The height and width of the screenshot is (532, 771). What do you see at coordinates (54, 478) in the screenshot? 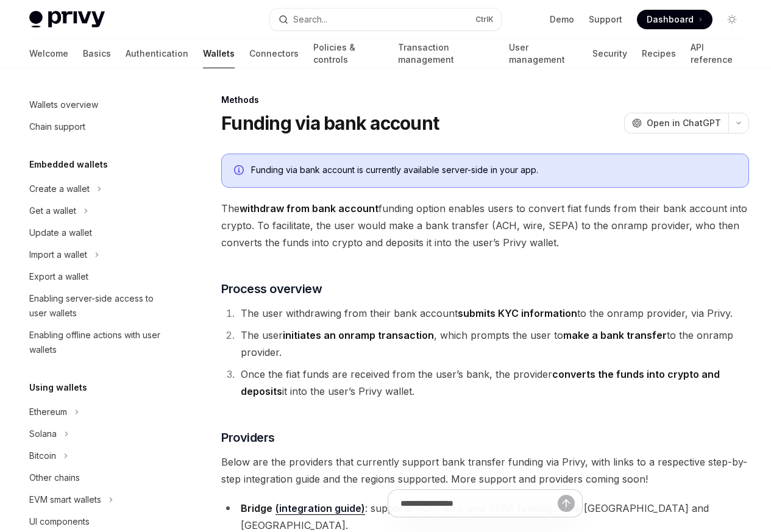
I see `div: Other chains` at bounding box center [54, 478].